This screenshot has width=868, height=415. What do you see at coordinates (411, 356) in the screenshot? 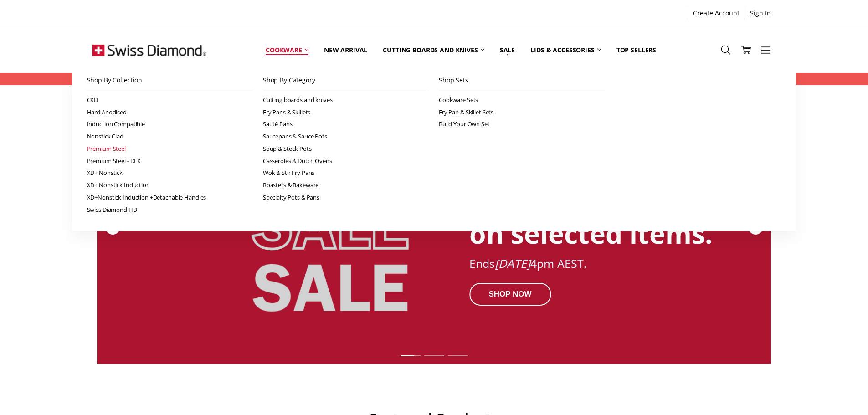
I see `div: Slide 1 of 7` at bounding box center [411, 356].